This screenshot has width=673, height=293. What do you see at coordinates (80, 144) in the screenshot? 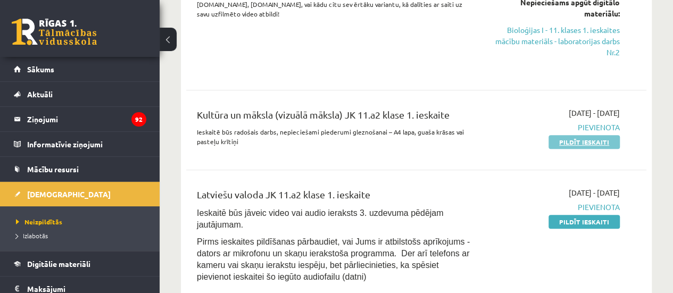
I see `a: Informatīvie ziņojumi` at bounding box center [80, 144].